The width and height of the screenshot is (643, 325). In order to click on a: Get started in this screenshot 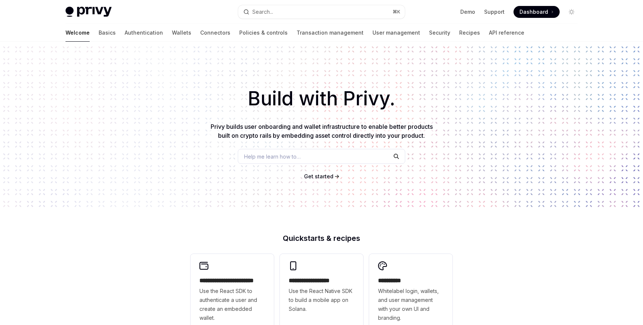, I will do `click(319, 176)`.